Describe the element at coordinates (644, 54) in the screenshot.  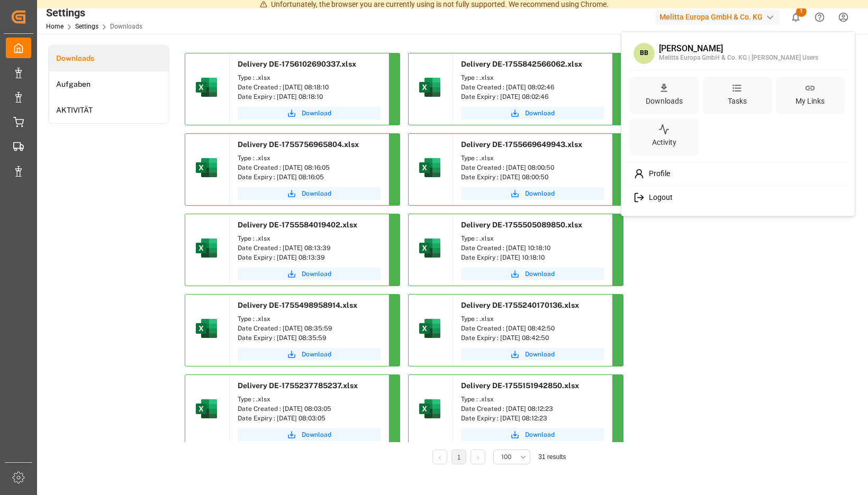
I see `span: BB` at that location.